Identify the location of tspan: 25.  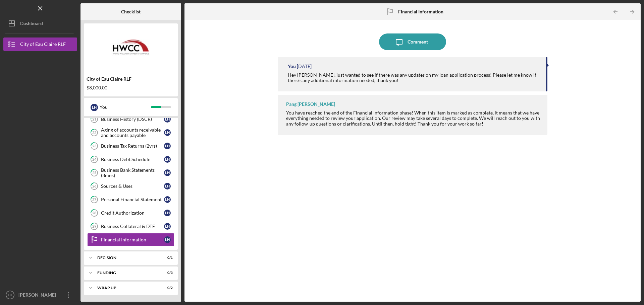
(94, 173).